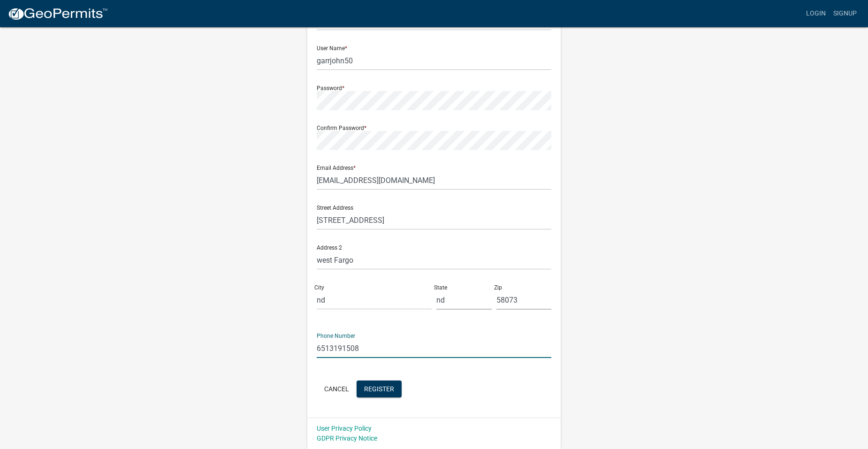 The height and width of the screenshot is (449, 868). What do you see at coordinates (845, 14) in the screenshot?
I see `a: Signup` at bounding box center [845, 14].